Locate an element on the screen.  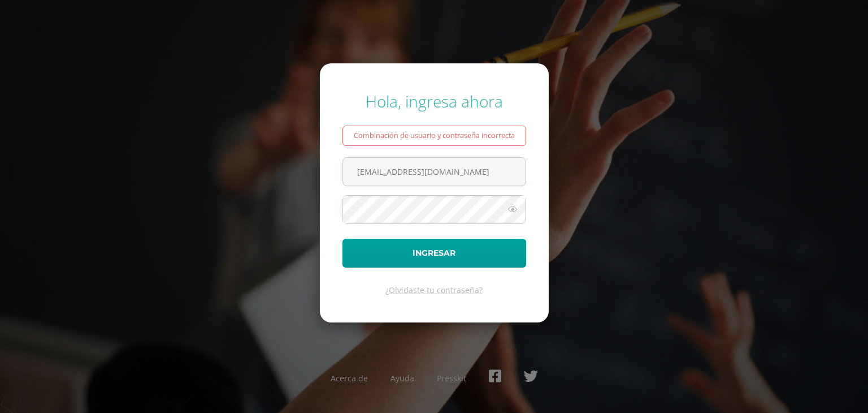
button: Ingresar is located at coordinates (434, 253).